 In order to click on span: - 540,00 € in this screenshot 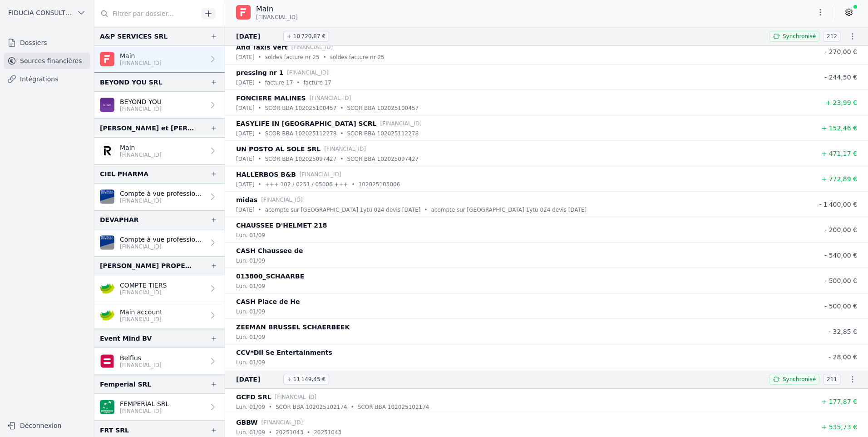, I will do `click(841, 255)`.